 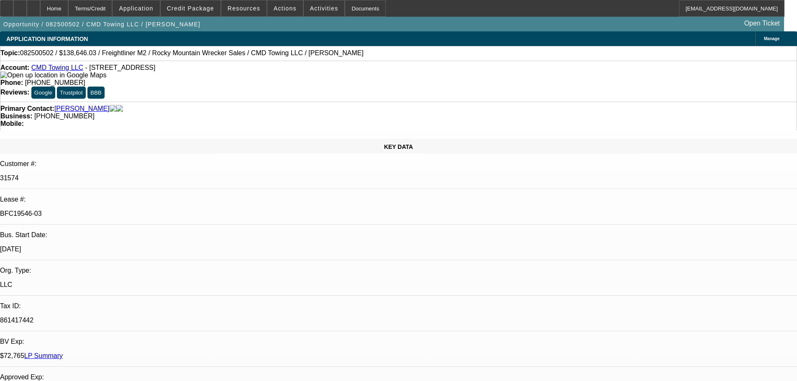 What do you see at coordinates (53, 75) in the screenshot?
I see `a: View Google Maps` at bounding box center [53, 75].